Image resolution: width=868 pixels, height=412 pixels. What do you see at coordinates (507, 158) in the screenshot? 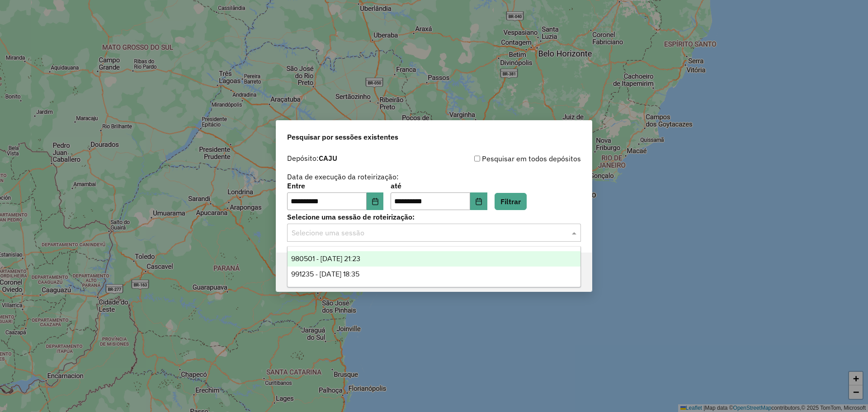
I see `div: Pesquisar em todos depósitos` at bounding box center [507, 158].